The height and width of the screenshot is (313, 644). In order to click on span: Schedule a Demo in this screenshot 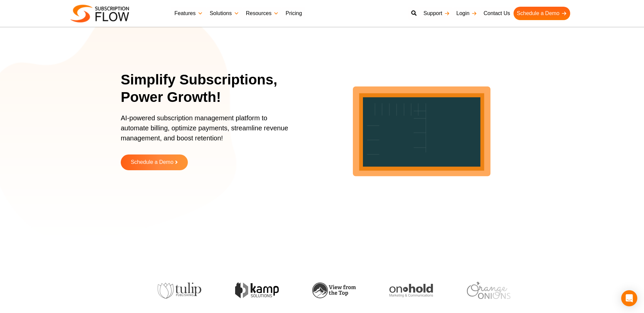, I will do `click(152, 162)`.